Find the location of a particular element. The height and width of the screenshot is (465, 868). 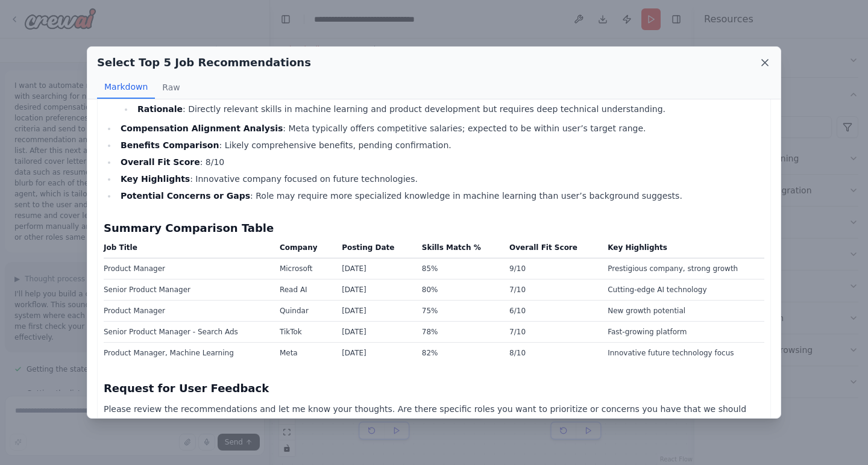

td: 9/10 is located at coordinates (551, 269).